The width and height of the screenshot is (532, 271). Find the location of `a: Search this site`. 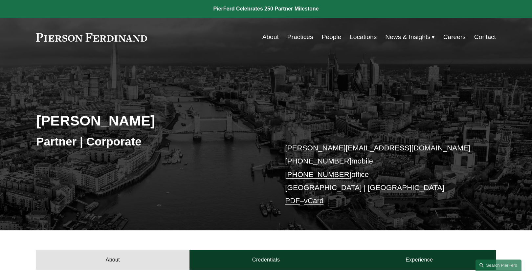

a: Search this site is located at coordinates (498, 265).